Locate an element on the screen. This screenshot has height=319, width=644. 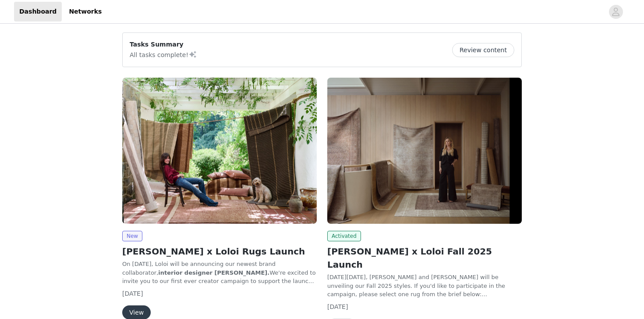
span: Activated is located at coordinates (344, 236).